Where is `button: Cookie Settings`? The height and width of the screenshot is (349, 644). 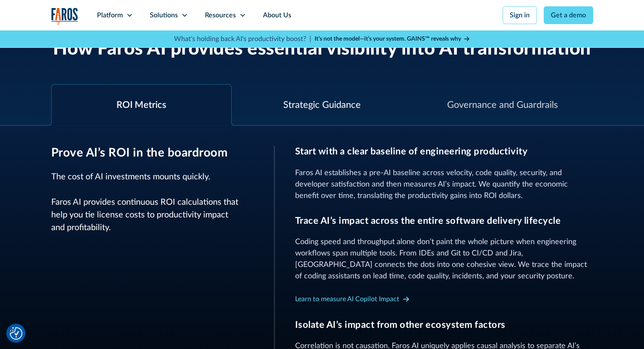
button: Cookie Settings is located at coordinates (16, 334).